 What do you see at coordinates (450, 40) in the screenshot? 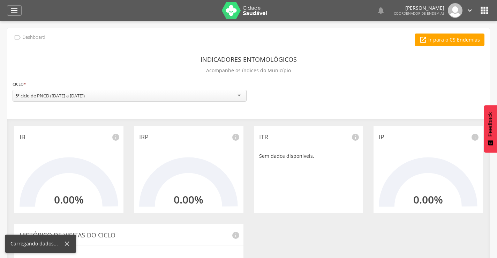
I see `a: Ir para o CS Endemias` at bounding box center [450, 40].